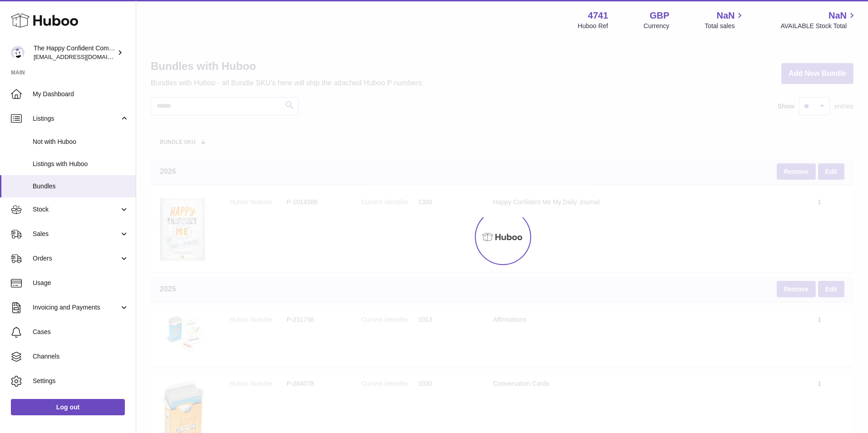 This screenshot has height=433, width=868. What do you see at coordinates (818, 26) in the screenshot?
I see `span: AVAILABLE Stock Total` at bounding box center [818, 26].